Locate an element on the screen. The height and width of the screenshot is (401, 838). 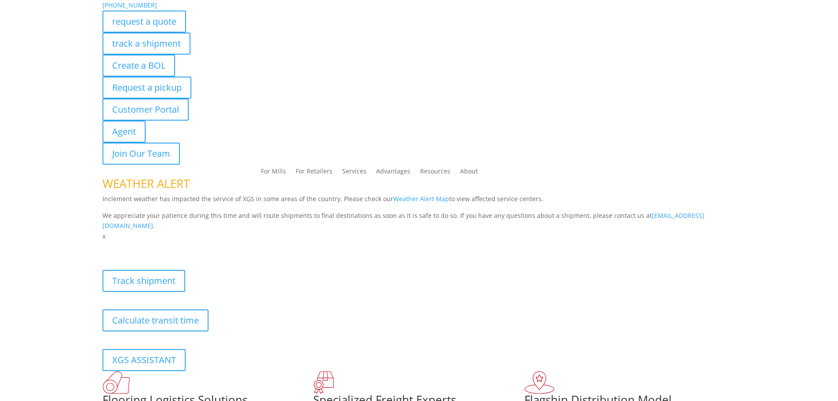
p: We appreciate your patience during this time and will route shipments to final destinations as so... is located at coordinates (419, 221).